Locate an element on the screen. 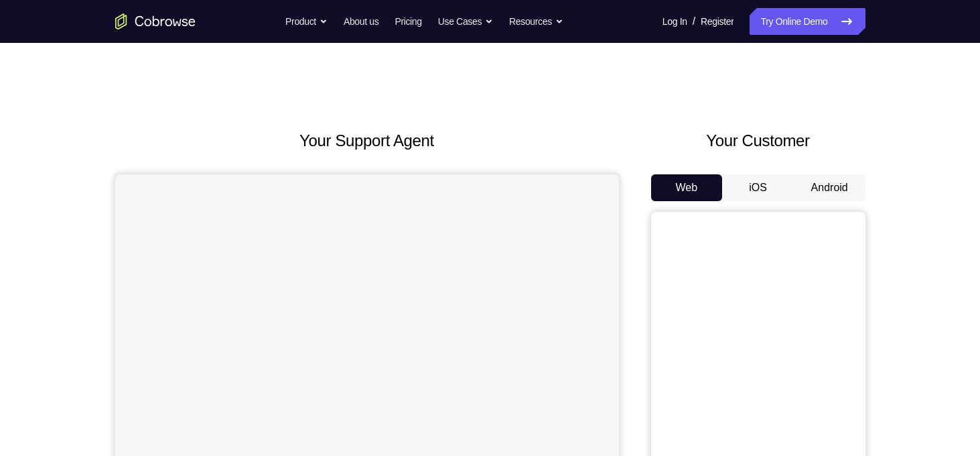  a: Log In is located at coordinates (675, 21).